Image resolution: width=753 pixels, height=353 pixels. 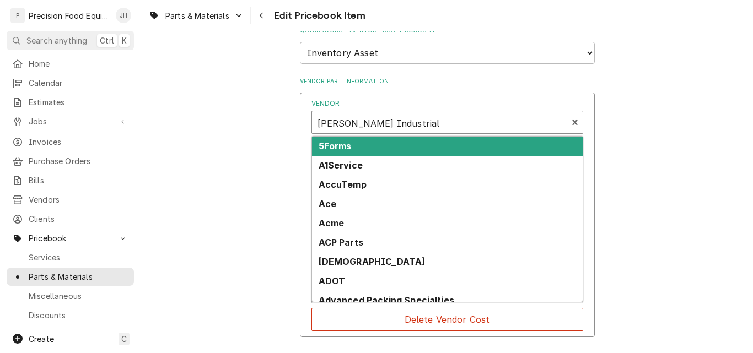 What do you see at coordinates (70, 315) in the screenshot?
I see `a: Discounts` at bounding box center [70, 315].